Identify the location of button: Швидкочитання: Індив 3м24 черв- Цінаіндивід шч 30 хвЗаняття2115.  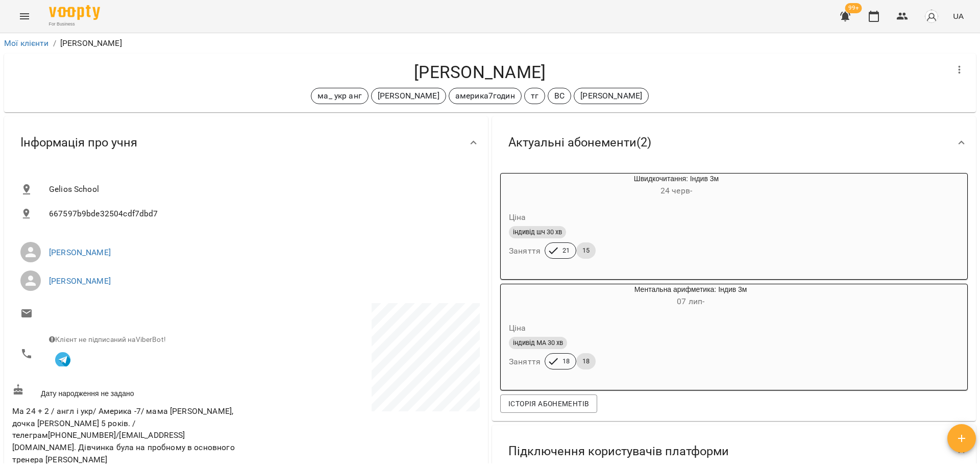
(651, 222).